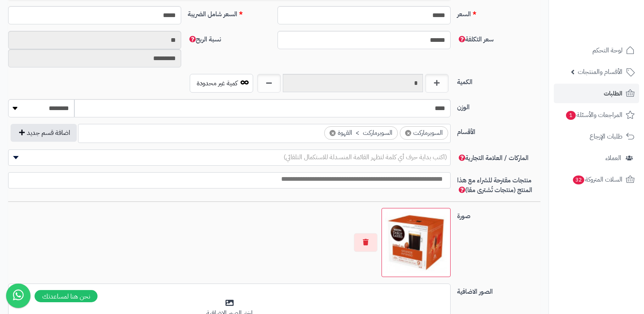  I want to click on span: لوحة التحكم, so click(607, 50).